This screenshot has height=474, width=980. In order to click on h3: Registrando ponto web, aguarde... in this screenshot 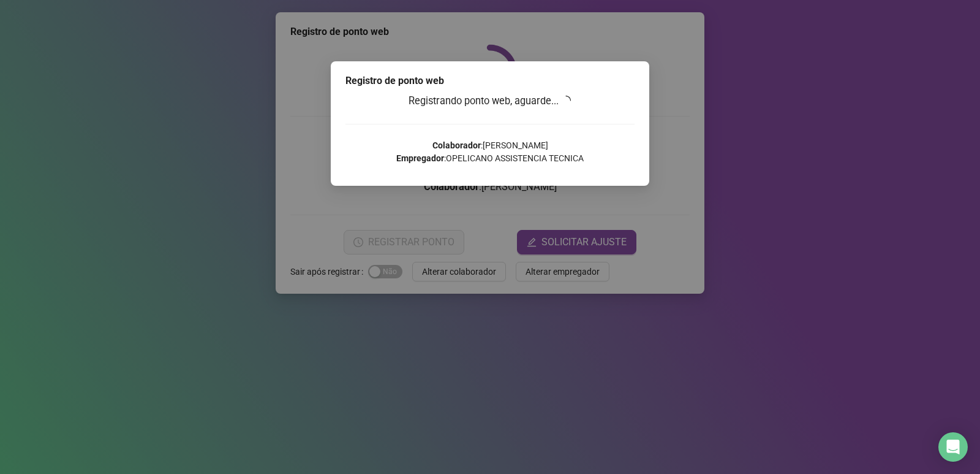, I will do `click(490, 101)`.